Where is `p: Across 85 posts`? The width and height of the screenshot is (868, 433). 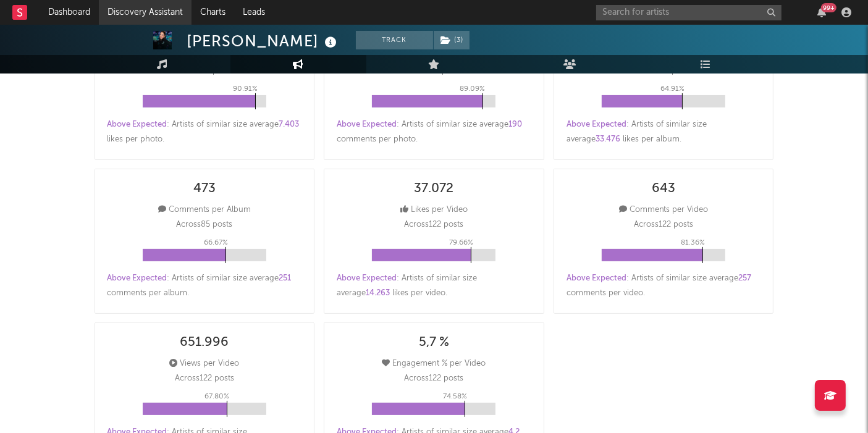
p: Across 85 posts is located at coordinates (204, 225).